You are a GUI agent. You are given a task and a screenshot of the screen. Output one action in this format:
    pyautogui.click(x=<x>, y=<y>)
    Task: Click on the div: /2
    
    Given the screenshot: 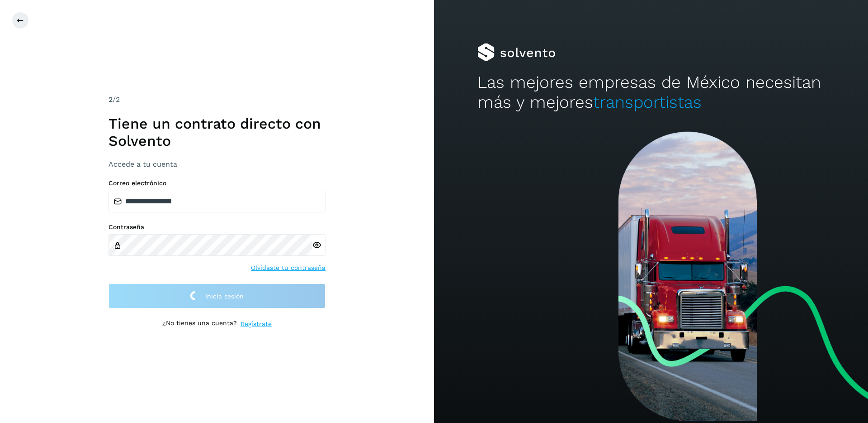 What is the action you would take?
    pyautogui.click(x=217, y=99)
    